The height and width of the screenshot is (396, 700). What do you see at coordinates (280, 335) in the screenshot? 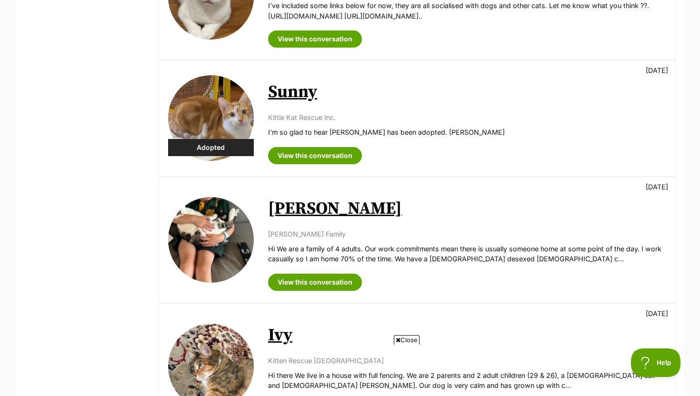
I see `a: Ivy` at bounding box center [280, 335].